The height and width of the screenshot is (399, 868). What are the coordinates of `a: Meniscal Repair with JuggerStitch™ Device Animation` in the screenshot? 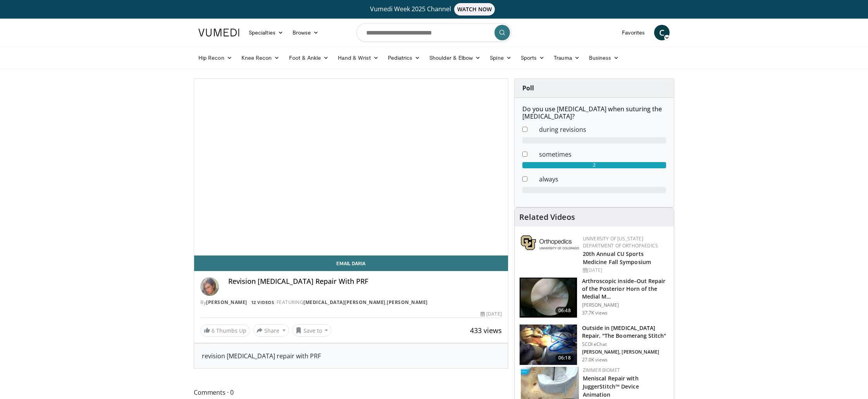 It's located at (611, 386).